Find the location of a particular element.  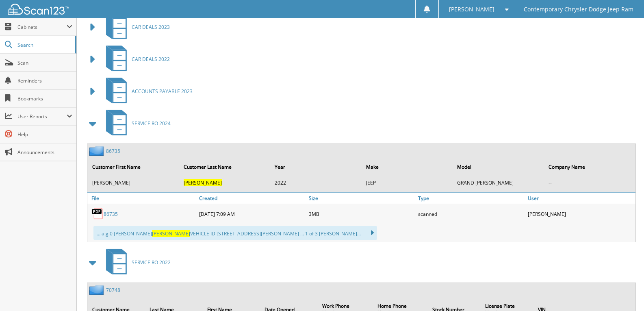

a: Type is located at coordinates (471, 198).